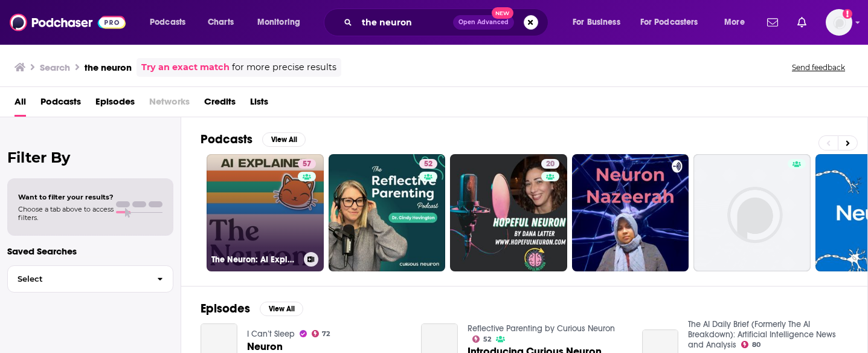  What do you see at coordinates (307, 165) in the screenshot?
I see `span: 57` at bounding box center [307, 165].